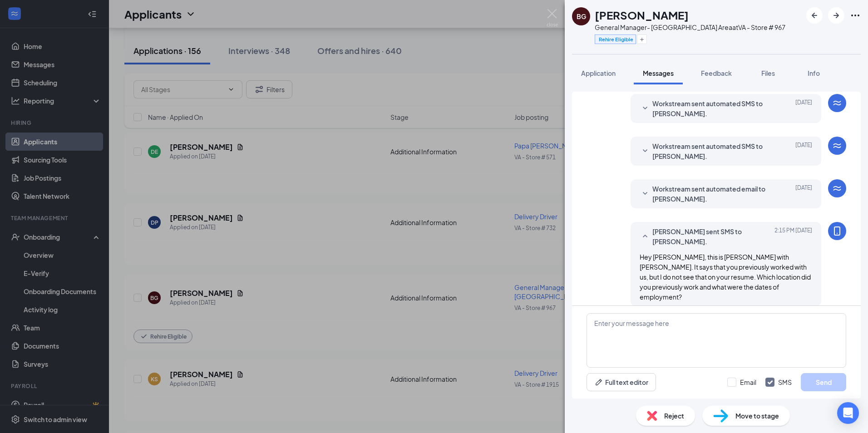 The height and width of the screenshot is (433, 868). I want to click on span: Feedback, so click(716, 73).